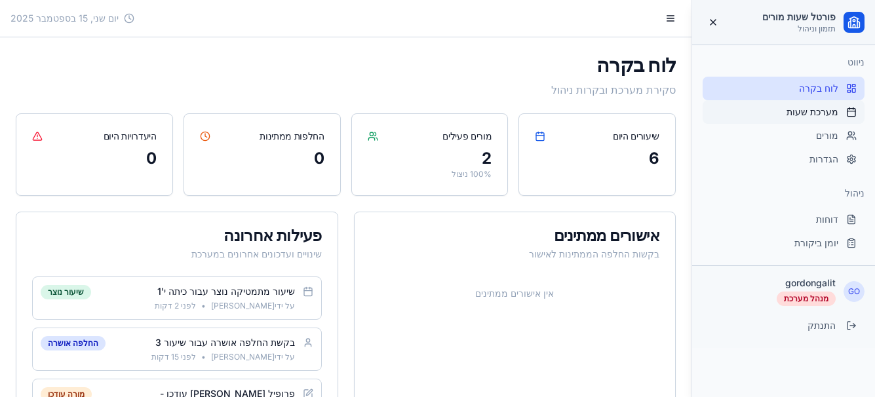  Describe the element at coordinates (430, 159) in the screenshot. I see `div: 2` at that location.